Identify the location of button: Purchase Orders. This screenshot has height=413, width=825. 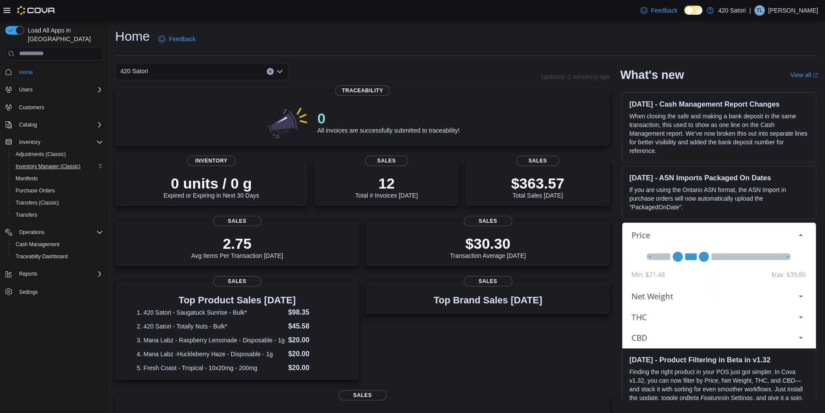
(58, 191).